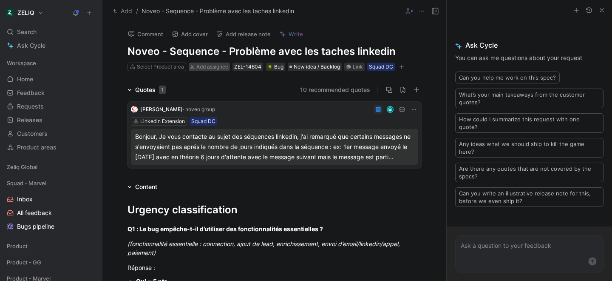 The image size is (612, 281). What do you see at coordinates (244, 34) in the screenshot?
I see `button: Add release note` at bounding box center [244, 34].